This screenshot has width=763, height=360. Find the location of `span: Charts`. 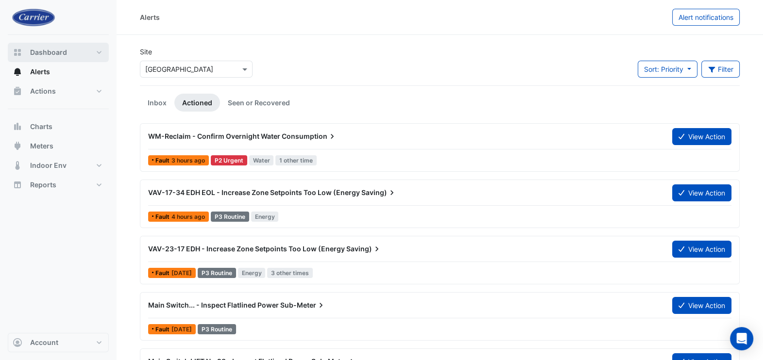

span: Charts is located at coordinates (41, 127).